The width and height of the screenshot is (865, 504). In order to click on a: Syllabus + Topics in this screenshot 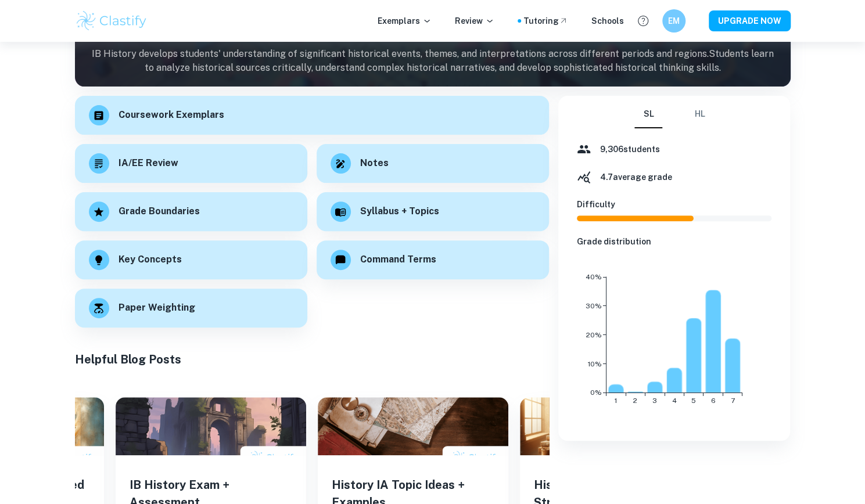, I will do `click(432, 212)`.